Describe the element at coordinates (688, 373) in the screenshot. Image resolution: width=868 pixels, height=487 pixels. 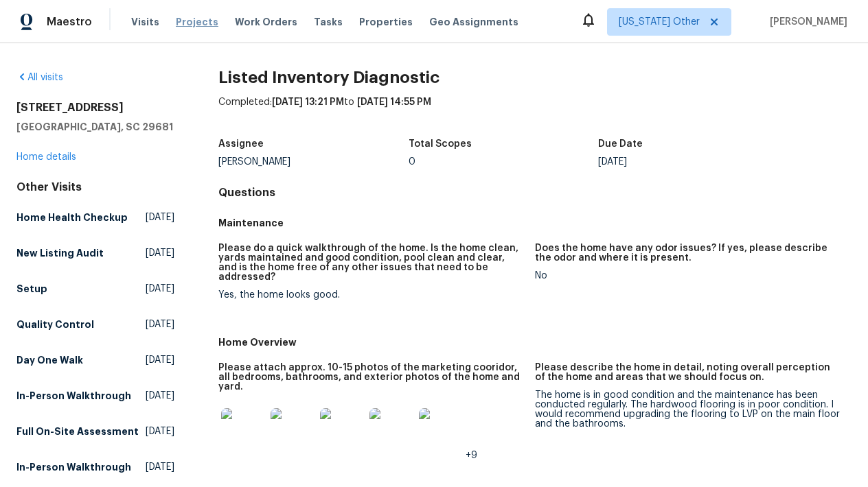
I see `h5: Please describe the home in detail, noting overall perception of the home and areas that we shoul...` at that location.